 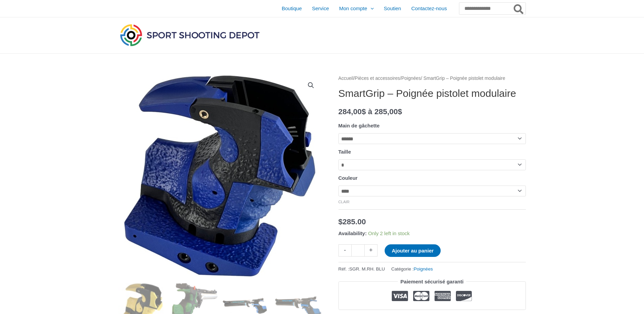 What do you see at coordinates (367, 269) in the screenshot?
I see `span: SGR. M.RH. BLU` at bounding box center [367, 269].